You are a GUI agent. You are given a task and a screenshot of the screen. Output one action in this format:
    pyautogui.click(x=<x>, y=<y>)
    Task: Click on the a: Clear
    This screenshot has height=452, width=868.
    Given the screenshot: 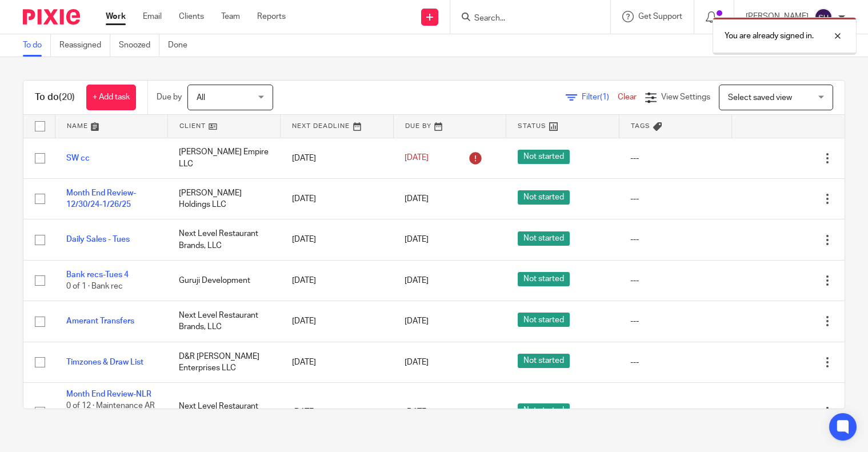 What is the action you would take?
    pyautogui.click(x=626, y=97)
    